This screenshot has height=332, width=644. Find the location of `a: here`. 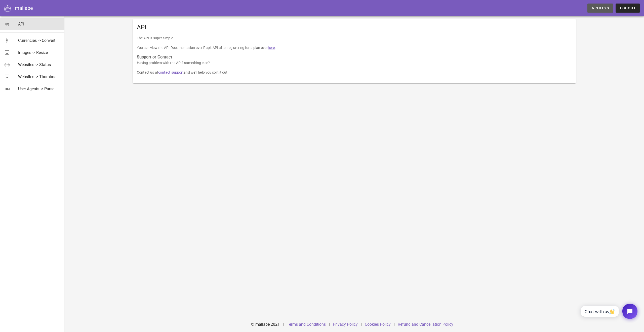

a: here is located at coordinates (271, 47).